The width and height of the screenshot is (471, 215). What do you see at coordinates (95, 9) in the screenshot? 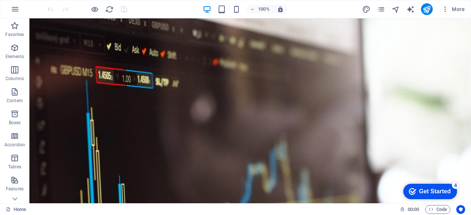
I see `button: Click here to leave preview mode and continue editing` at bounding box center [95, 9].